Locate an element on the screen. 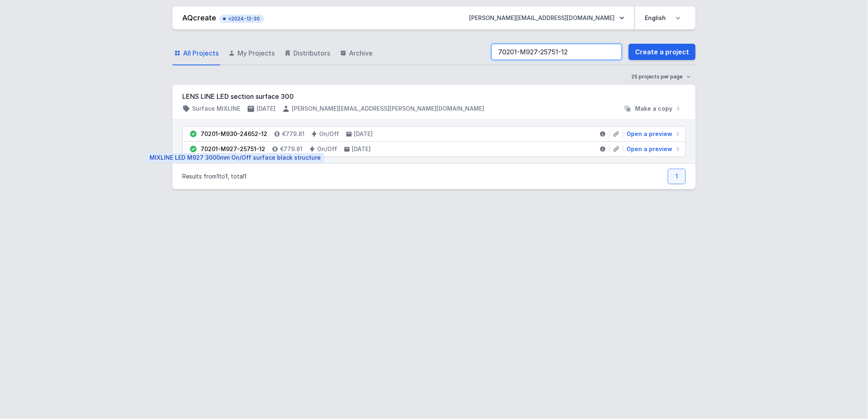 This screenshot has height=419, width=868. span: Make a copy is located at coordinates (653, 109).